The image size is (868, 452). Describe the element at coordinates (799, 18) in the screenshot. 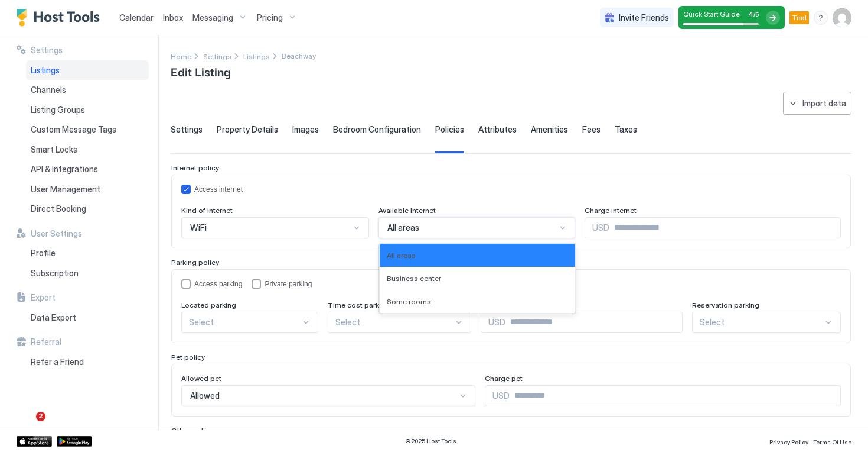

I see `span: Trial` at that location.